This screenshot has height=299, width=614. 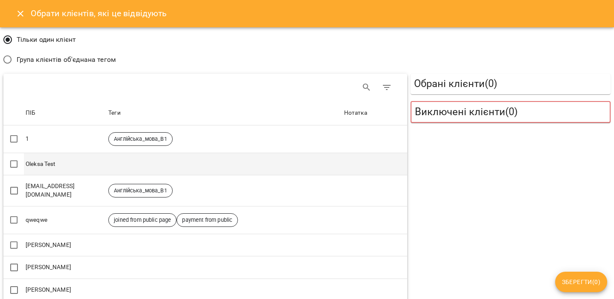 I want to click on div: ПІБ, so click(x=30, y=113).